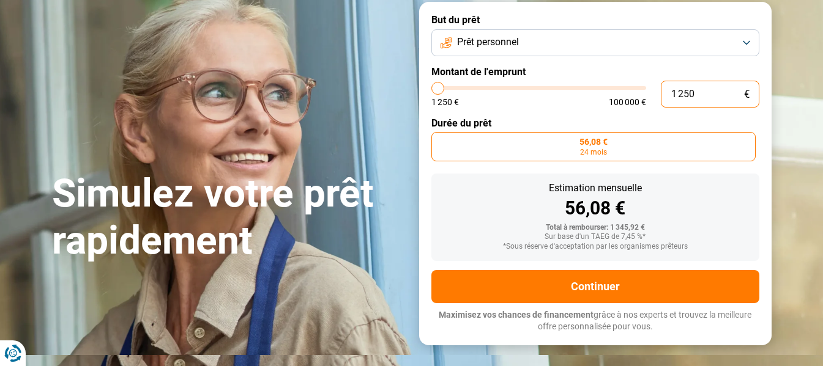  I want to click on div: Sur base d'un TAEG de 7,45 %*, so click(595, 237).